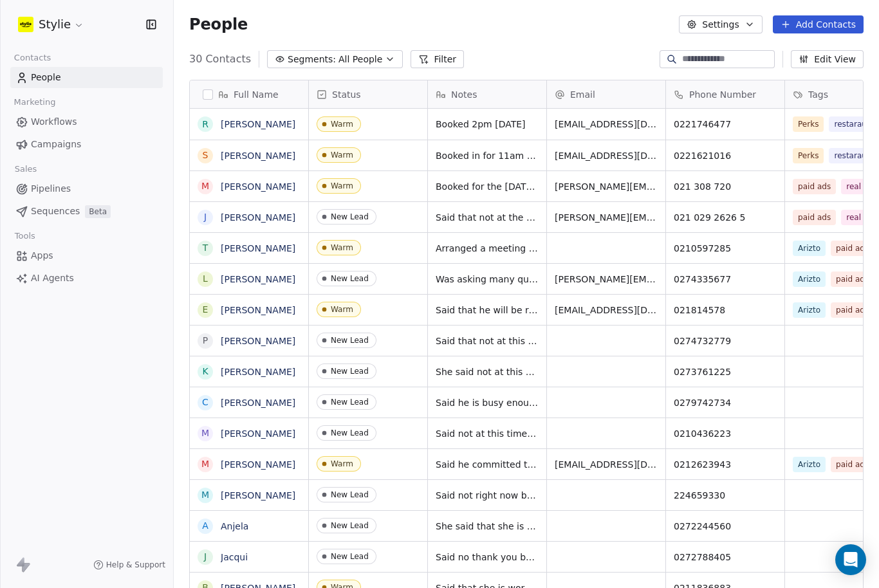 The width and height of the screenshot is (879, 588). I want to click on div: C, so click(205, 402).